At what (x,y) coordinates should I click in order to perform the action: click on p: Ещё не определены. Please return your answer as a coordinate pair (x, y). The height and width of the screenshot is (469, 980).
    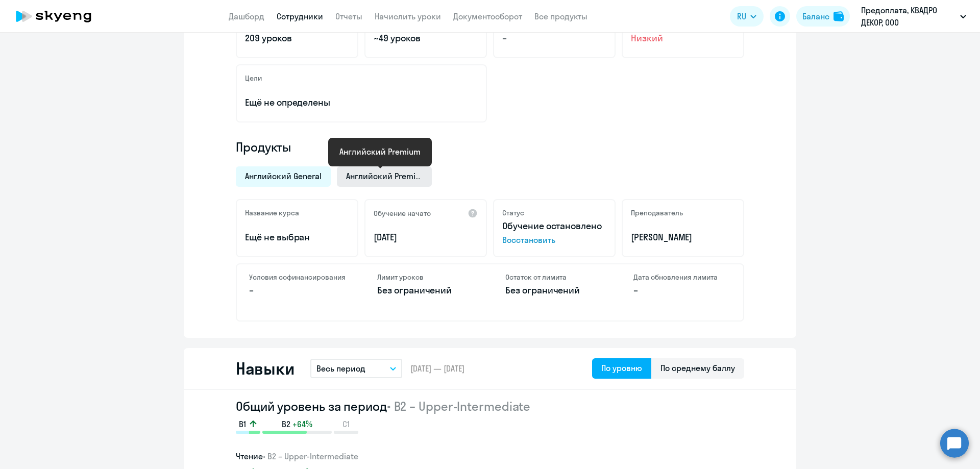
    Looking at the image, I should click on (362, 103).